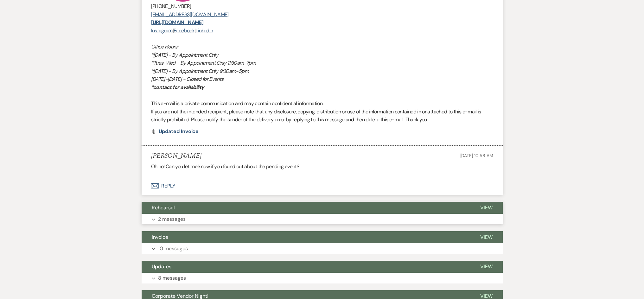  What do you see at coordinates (162, 30) in the screenshot?
I see `a: Instagram` at bounding box center [162, 30].